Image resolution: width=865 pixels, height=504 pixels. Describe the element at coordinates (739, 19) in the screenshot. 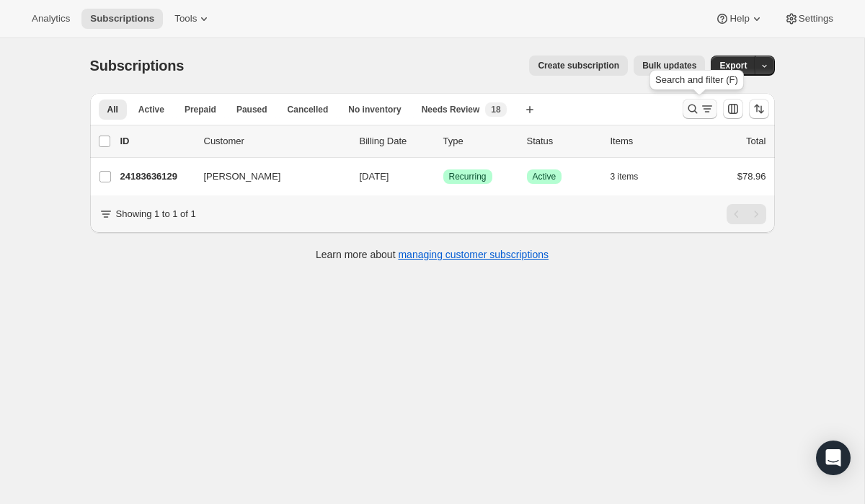

I see `span: Help` at that location.